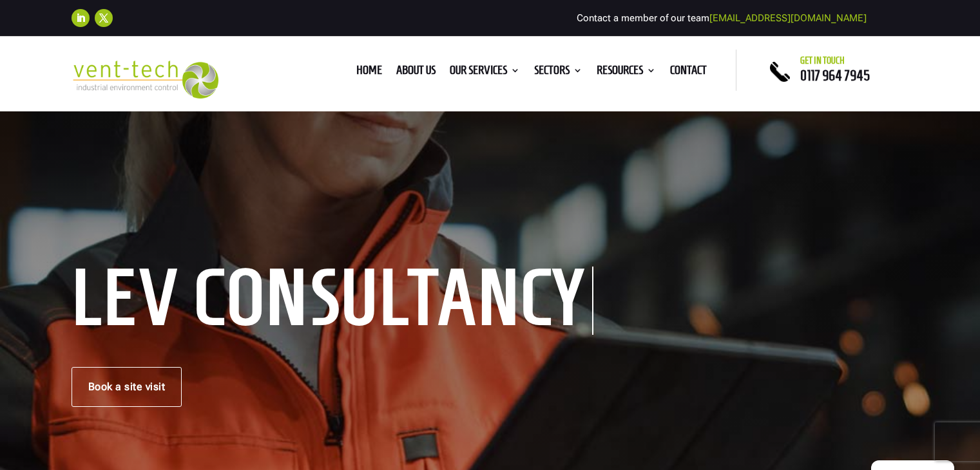 The image size is (980, 470). Describe the element at coordinates (626, 73) in the screenshot. I see `a: Resources` at that location.